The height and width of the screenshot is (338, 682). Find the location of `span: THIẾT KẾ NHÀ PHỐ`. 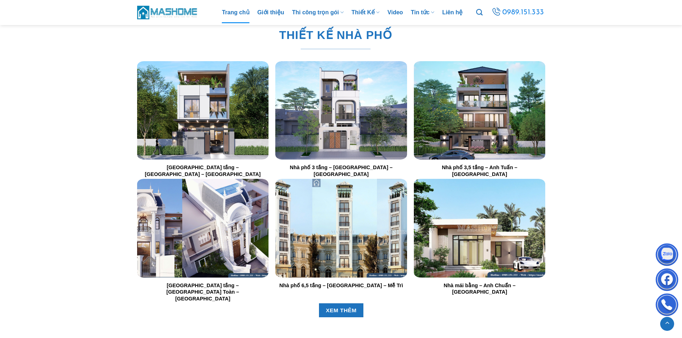

span: THIẾT KẾ NHÀ PHỐ is located at coordinates (335, 35).